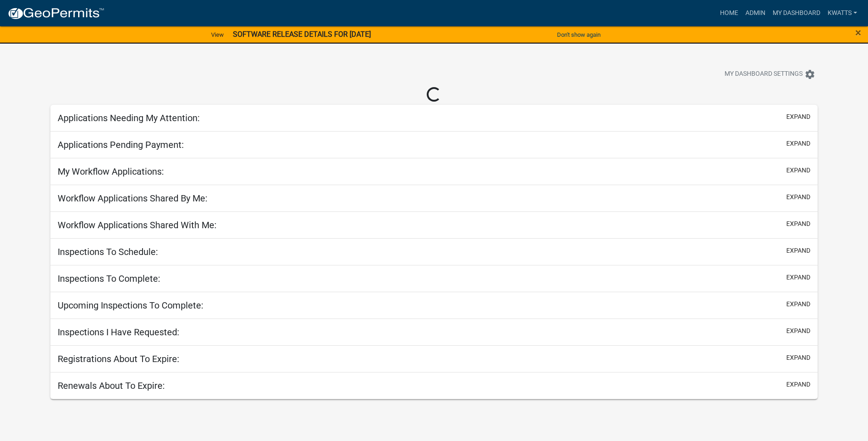 Image resolution: width=868 pixels, height=441 pixels. What do you see at coordinates (796, 13) in the screenshot?
I see `a: My Dashboard` at bounding box center [796, 13].